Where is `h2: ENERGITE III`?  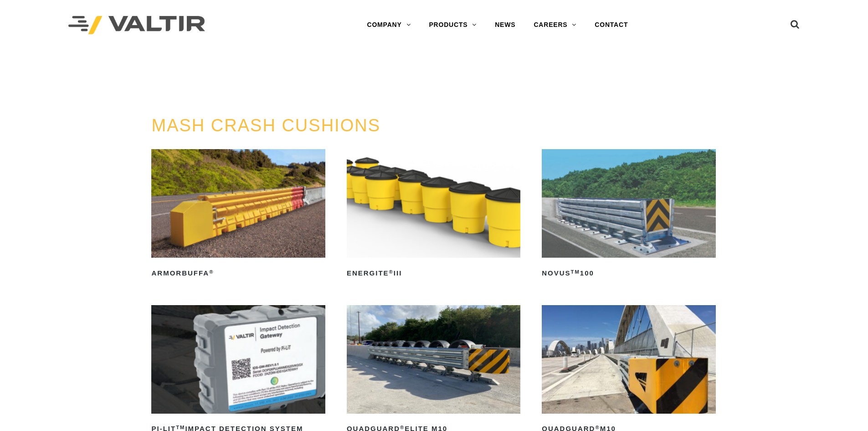 h2: ENERGITE III is located at coordinates (434, 273).